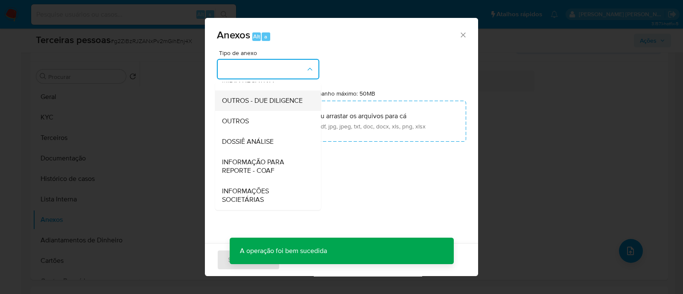 This screenshot has width=683, height=294. I want to click on span: INFORMAÇÃO PARA REPORTE - COAF, so click(266, 166).